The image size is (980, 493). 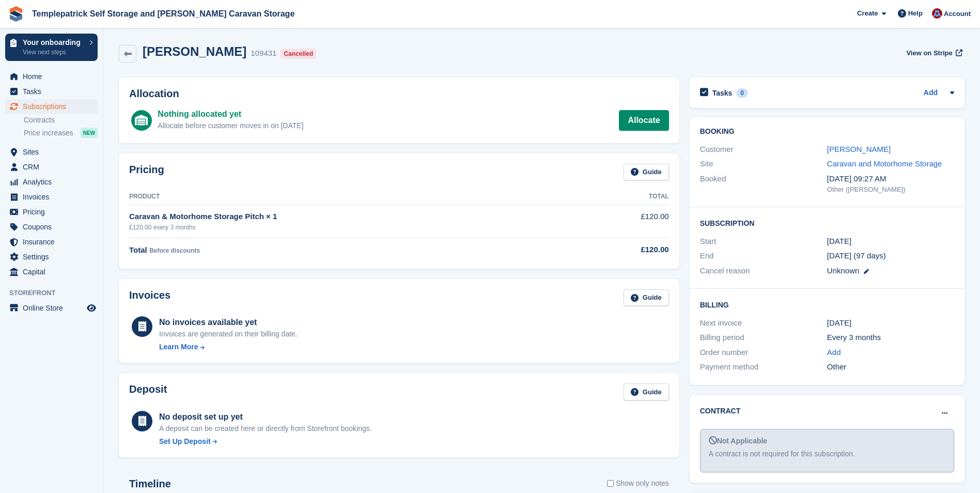 What do you see at coordinates (763, 149) in the screenshot?
I see `div: Customer` at bounding box center [763, 149].